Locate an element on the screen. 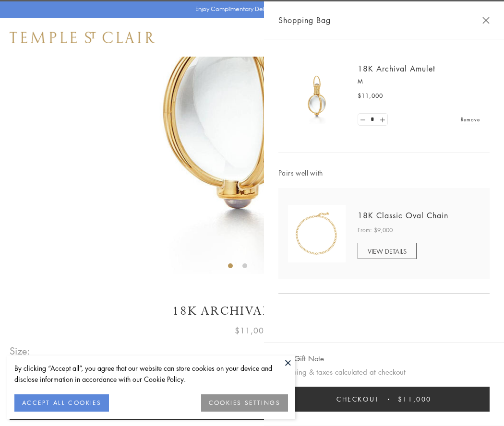 This screenshot has width=504, height=426. a: VIEW DETAILS is located at coordinates (387, 251).